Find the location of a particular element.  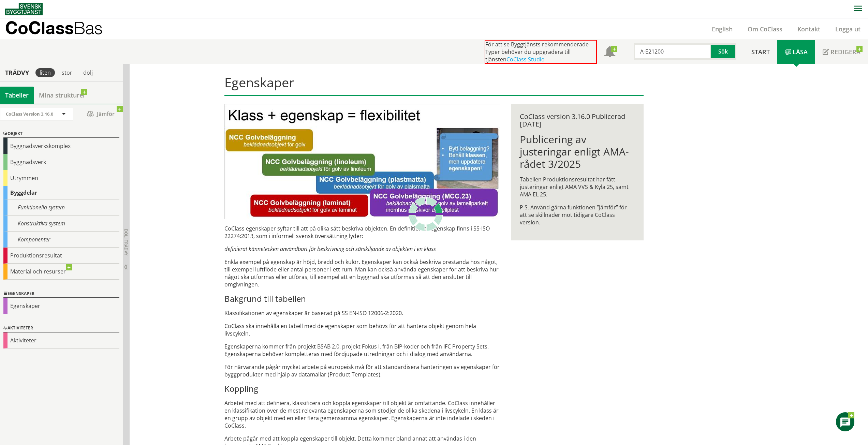

a: CoClassBas is located at coordinates (61, 29).